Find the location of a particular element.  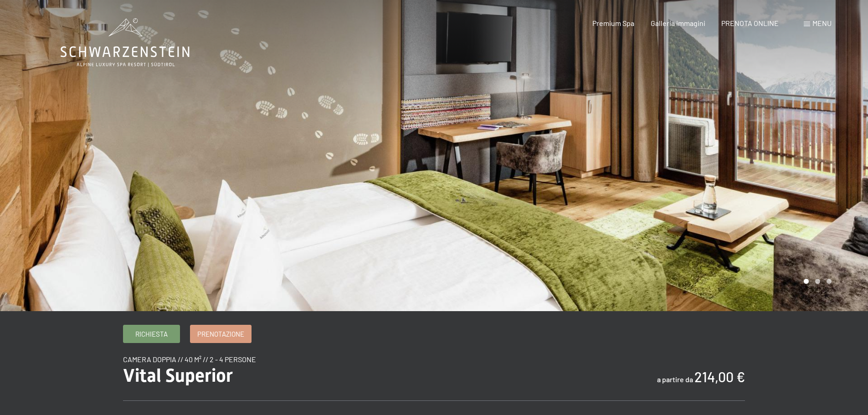

a: Richiesta is located at coordinates (151, 333).